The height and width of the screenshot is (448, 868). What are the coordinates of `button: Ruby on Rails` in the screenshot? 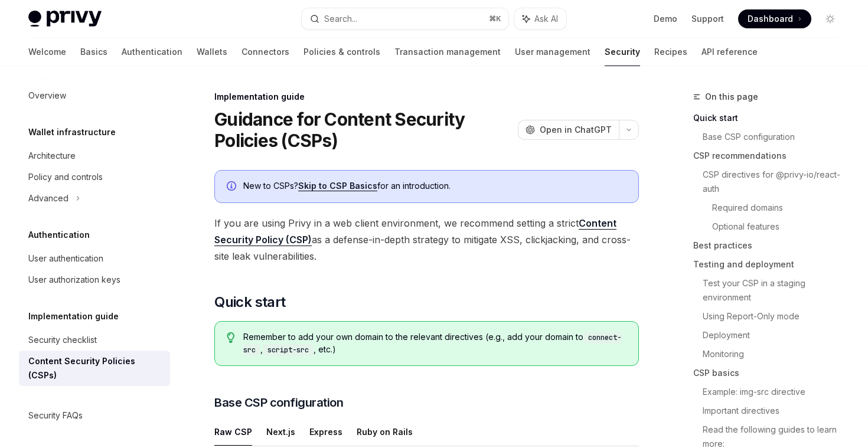 It's located at (384, 431).